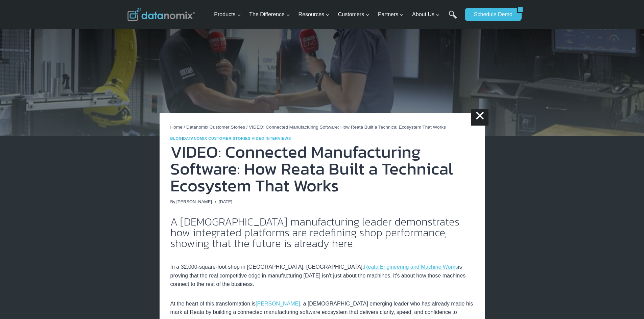  Describe the element at coordinates (173, 202) in the screenshot. I see `span: By` at that location.